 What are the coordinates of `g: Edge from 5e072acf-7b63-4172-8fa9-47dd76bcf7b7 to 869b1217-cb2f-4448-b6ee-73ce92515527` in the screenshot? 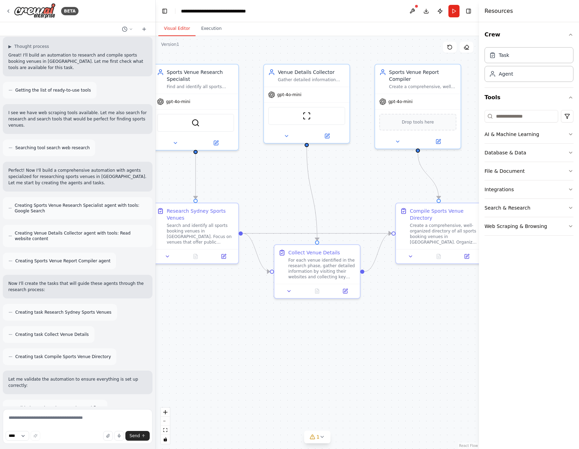 It's located at (195, 176).